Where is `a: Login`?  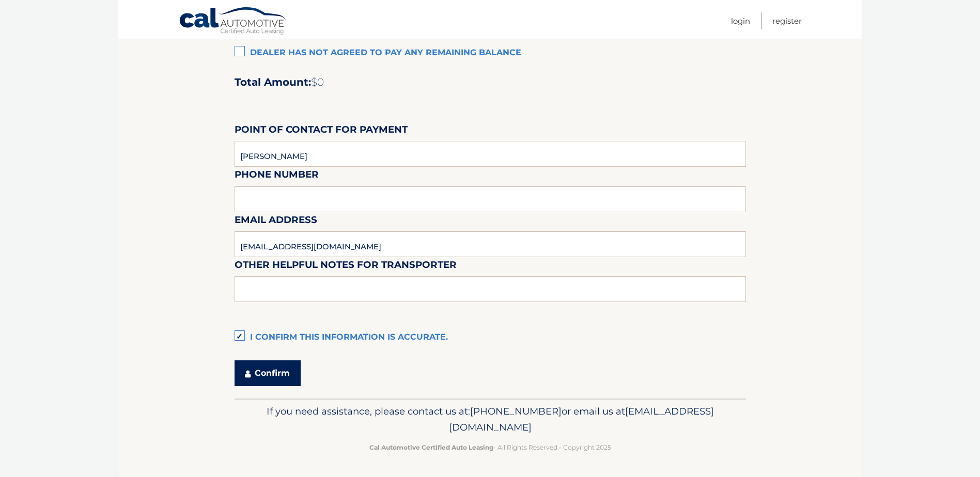 a: Login is located at coordinates (740, 20).